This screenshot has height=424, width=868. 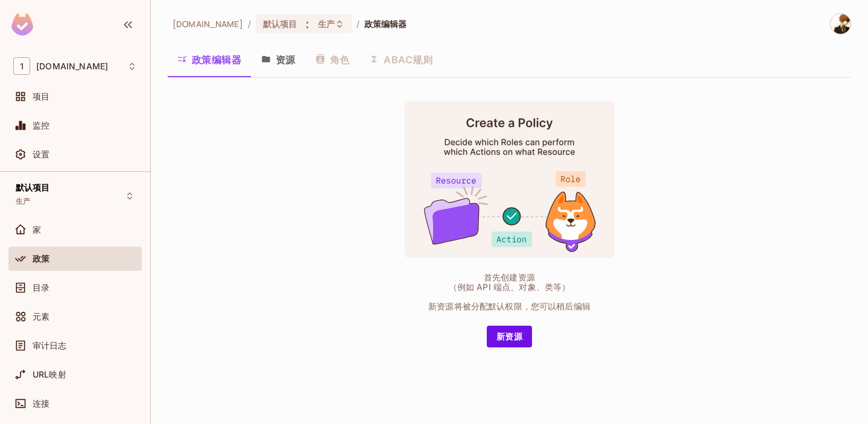 I want to click on font: 新资源, so click(x=510, y=336).